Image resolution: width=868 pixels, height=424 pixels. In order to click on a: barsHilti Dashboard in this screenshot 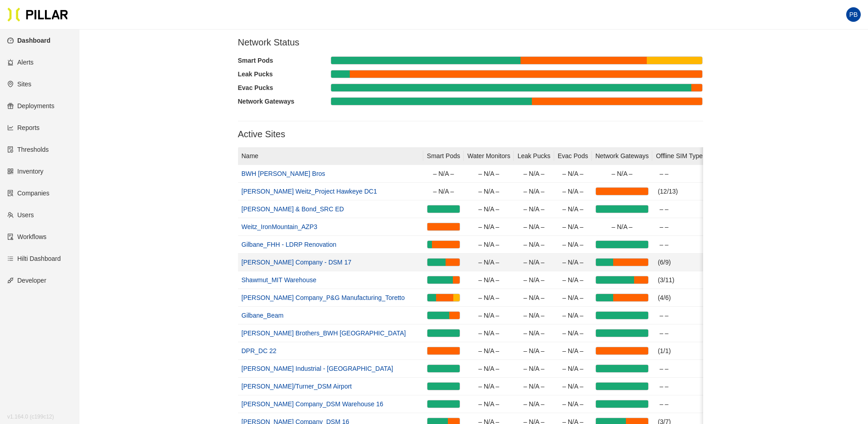, I will do `click(34, 259)`.